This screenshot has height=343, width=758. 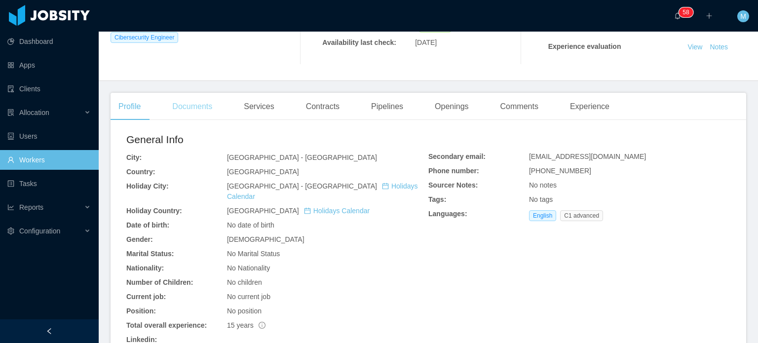 What do you see at coordinates (457, 156) in the screenshot?
I see `b: Secondary email:` at bounding box center [457, 156].